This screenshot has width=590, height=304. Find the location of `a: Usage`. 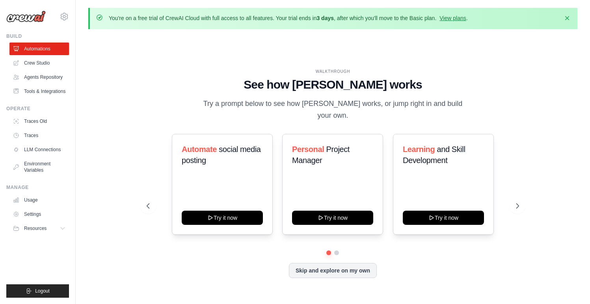

a: Usage is located at coordinates (39, 200).